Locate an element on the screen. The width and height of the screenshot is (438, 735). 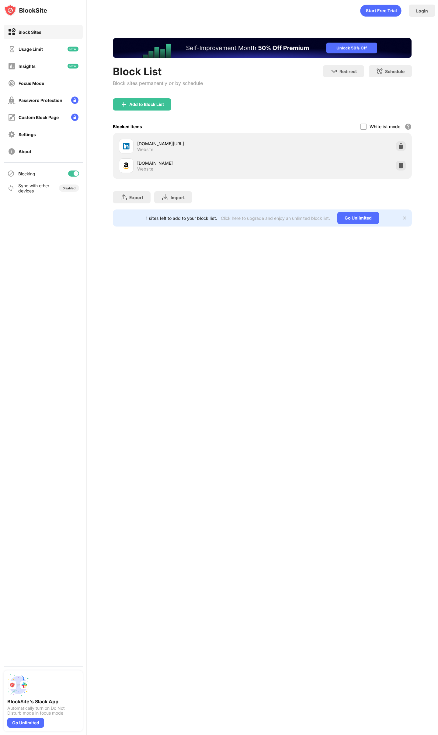
img: customize-block-page-off.svg is located at coordinates (12, 117).